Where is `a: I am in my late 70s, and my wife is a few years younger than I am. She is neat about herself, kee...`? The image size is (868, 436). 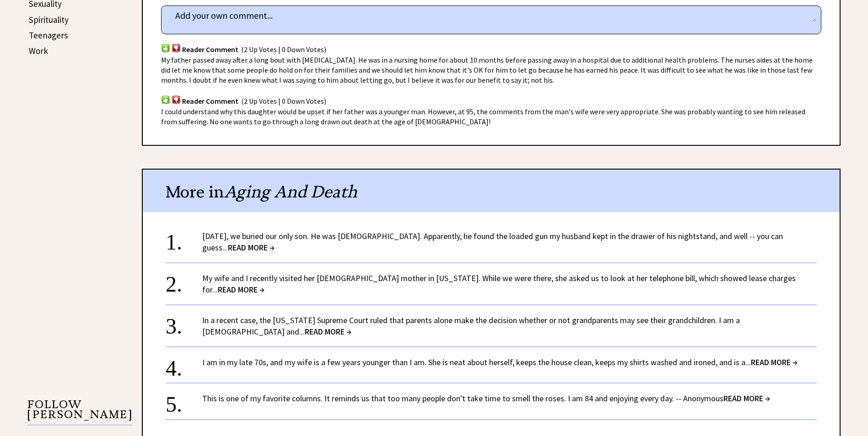 a: I am in my late 70s, and my wife is a few years younger than I am. She is neat about herself, kee... is located at coordinates (499, 362).